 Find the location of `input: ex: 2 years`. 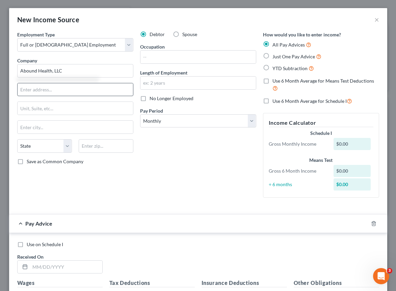

input: ex: 2 years is located at coordinates (198, 83).